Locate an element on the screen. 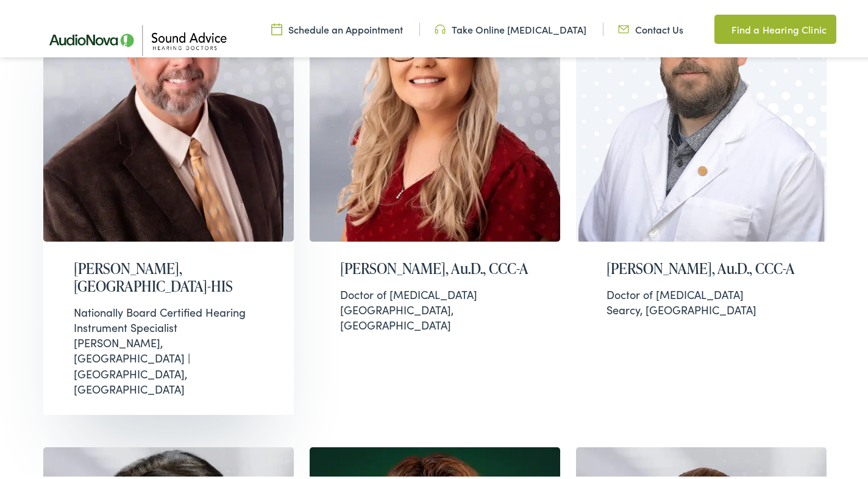  a: Find a Hearing Clinic is located at coordinates (775, 27).